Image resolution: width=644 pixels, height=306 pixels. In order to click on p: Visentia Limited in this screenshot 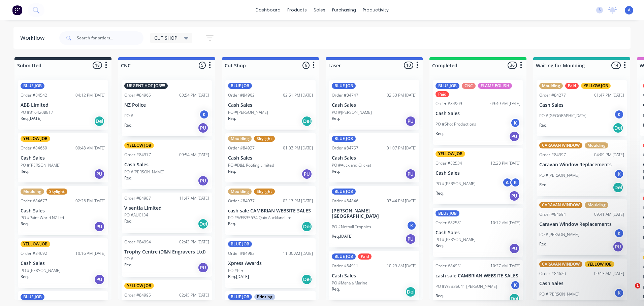, I will do `click(166, 208)`.